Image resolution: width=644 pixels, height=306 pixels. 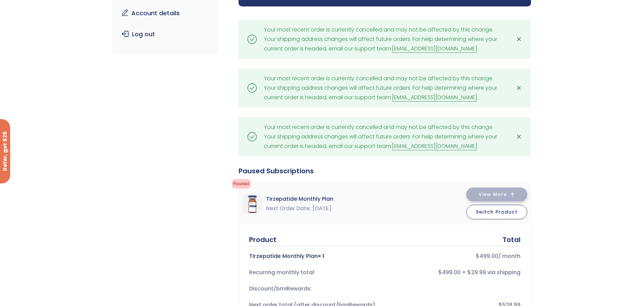 I want to click on div: Tirzepatide Monthly Plan, so click(x=314, y=256).